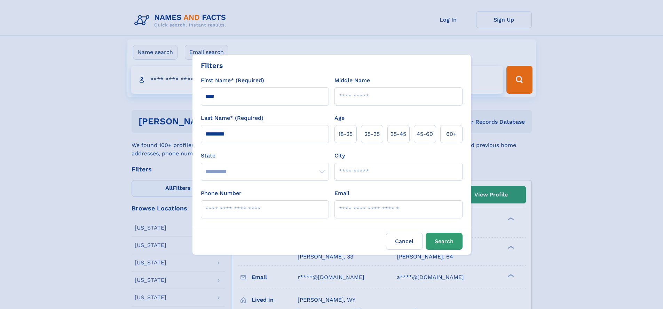  I want to click on span: 45‑60, so click(425, 134).